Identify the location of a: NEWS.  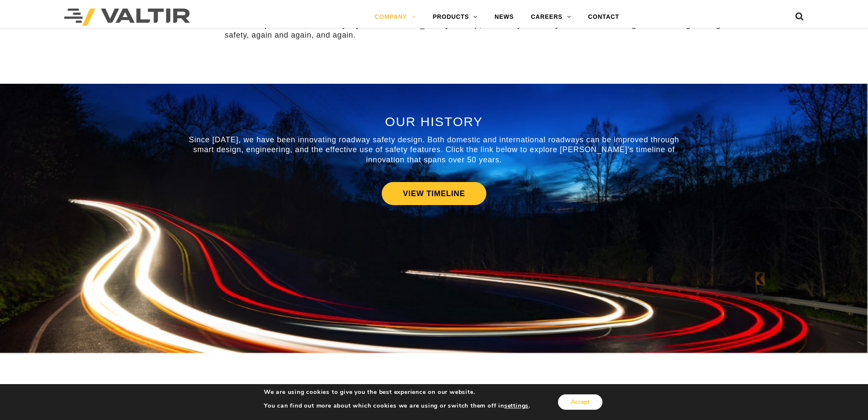
(503, 17).